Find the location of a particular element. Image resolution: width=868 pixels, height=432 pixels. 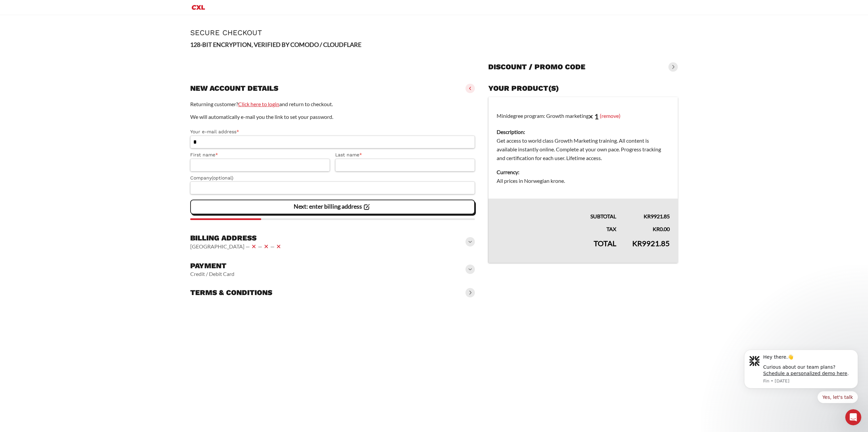

img: Profile image for Fin is located at coordinates (21, 19).